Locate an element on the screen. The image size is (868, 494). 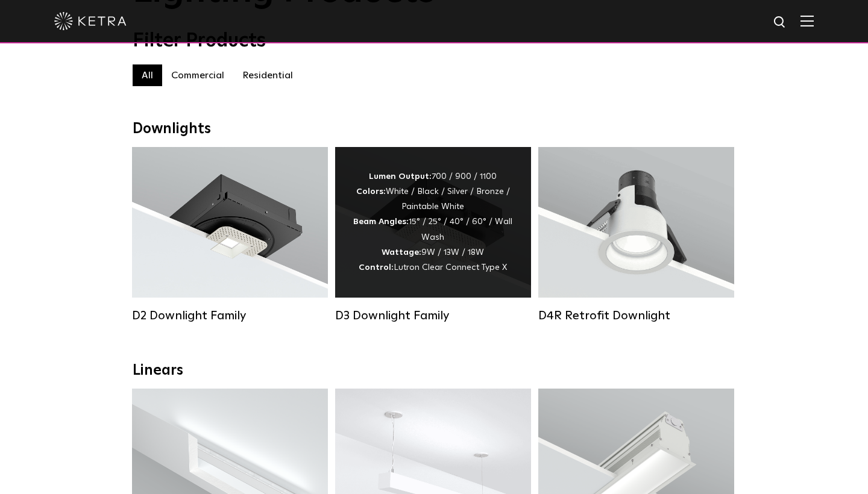
label: All is located at coordinates (147, 75).